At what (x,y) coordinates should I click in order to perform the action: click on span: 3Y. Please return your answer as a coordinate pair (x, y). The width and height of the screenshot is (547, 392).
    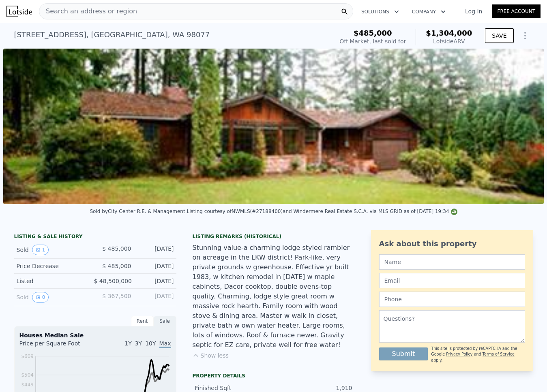
    Looking at the image, I should click on (138, 343).